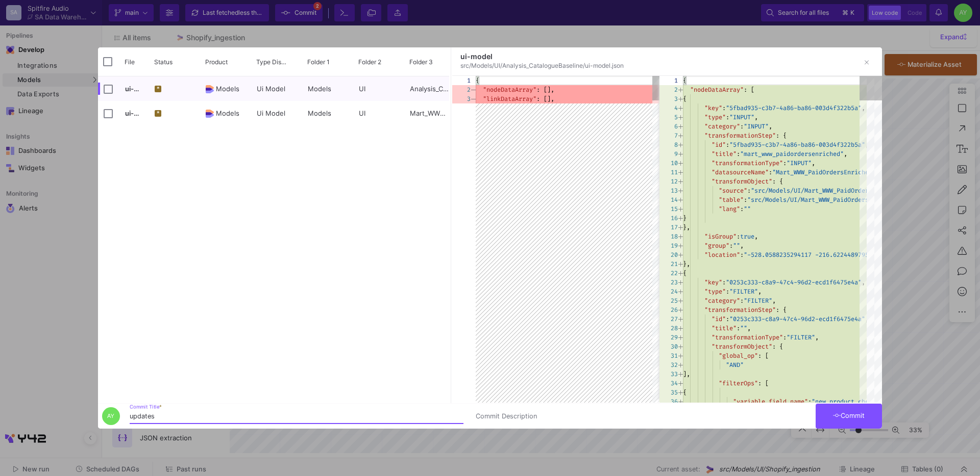 This screenshot has height=476, width=980. What do you see at coordinates (272, 62) in the screenshot?
I see `span: Type Display Name` at bounding box center [272, 62].